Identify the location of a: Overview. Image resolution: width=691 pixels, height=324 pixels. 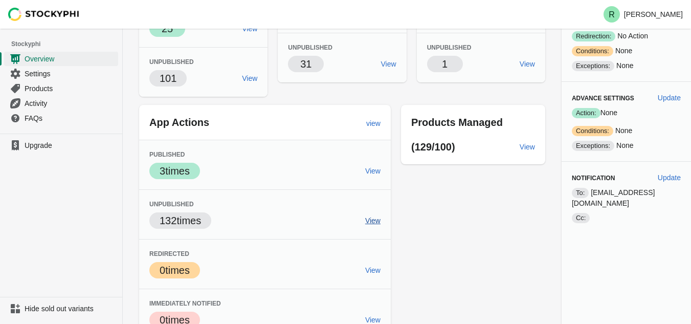
(61, 58).